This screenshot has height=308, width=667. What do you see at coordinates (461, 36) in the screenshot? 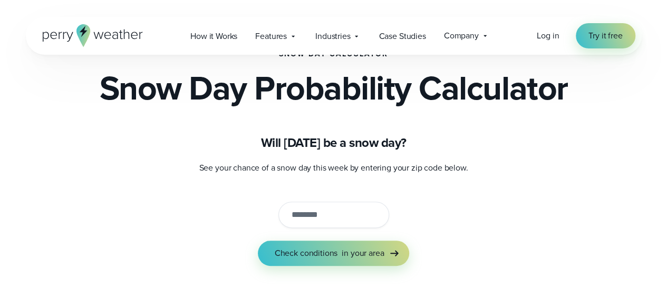
I see `span: Company` at bounding box center [461, 36].